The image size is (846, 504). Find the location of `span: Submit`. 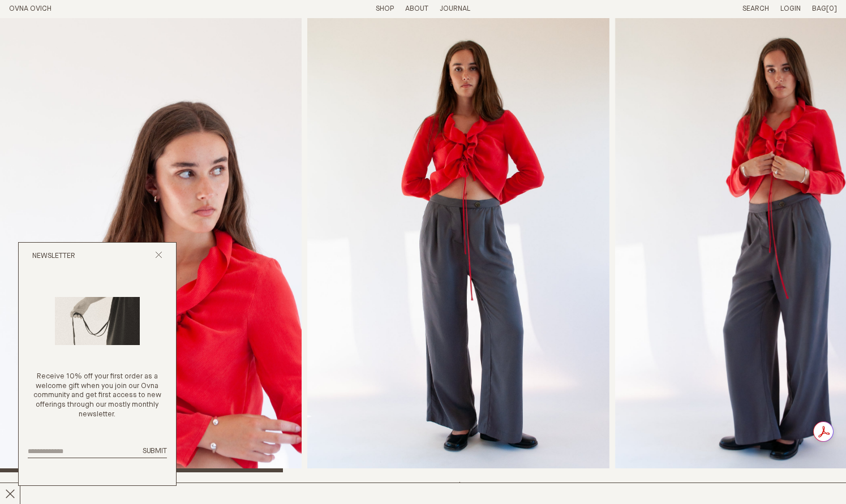

span: Submit is located at coordinates (155, 451).